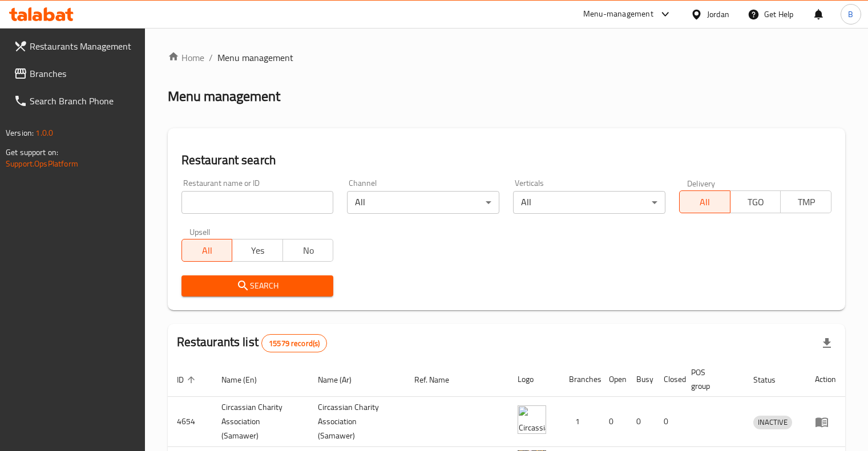 This screenshot has height=451, width=868. What do you see at coordinates (75, 74) in the screenshot?
I see `a: Branches` at bounding box center [75, 74].